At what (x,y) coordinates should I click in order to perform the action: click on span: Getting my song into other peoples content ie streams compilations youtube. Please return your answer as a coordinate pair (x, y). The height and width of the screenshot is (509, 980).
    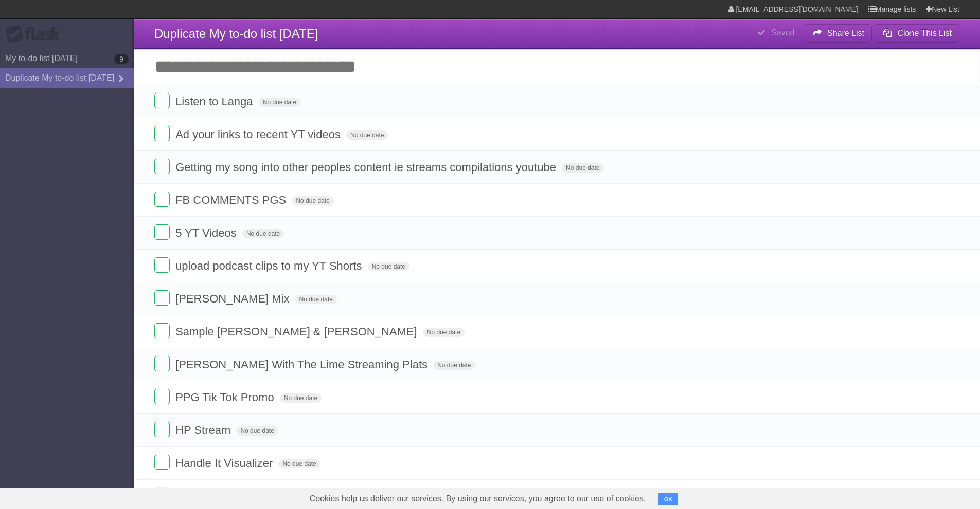
    Looking at the image, I should click on (367, 167).